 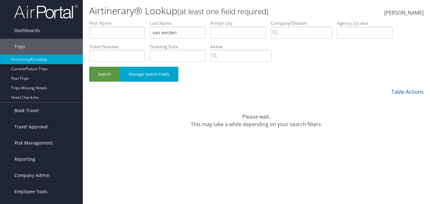 What do you see at coordinates (201, 11) in the screenshot?
I see `h1: Airtinerary® Lookup` at bounding box center [201, 11].